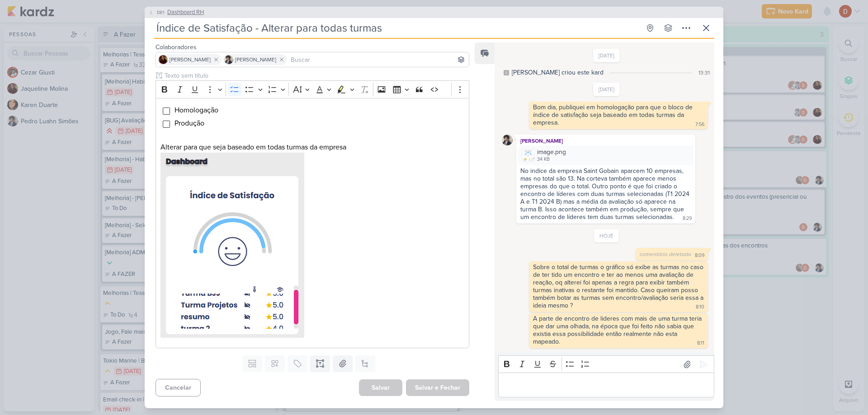 Image resolution: width=868 pixels, height=415 pixels. Describe the element at coordinates (699, 255) in the screenshot. I see `div: 8:09` at that location.